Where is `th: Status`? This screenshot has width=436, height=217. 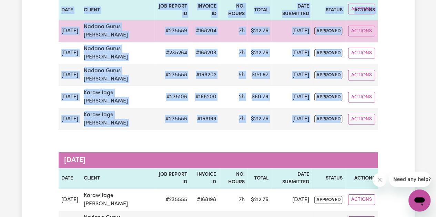 th: Status is located at coordinates (328, 179).